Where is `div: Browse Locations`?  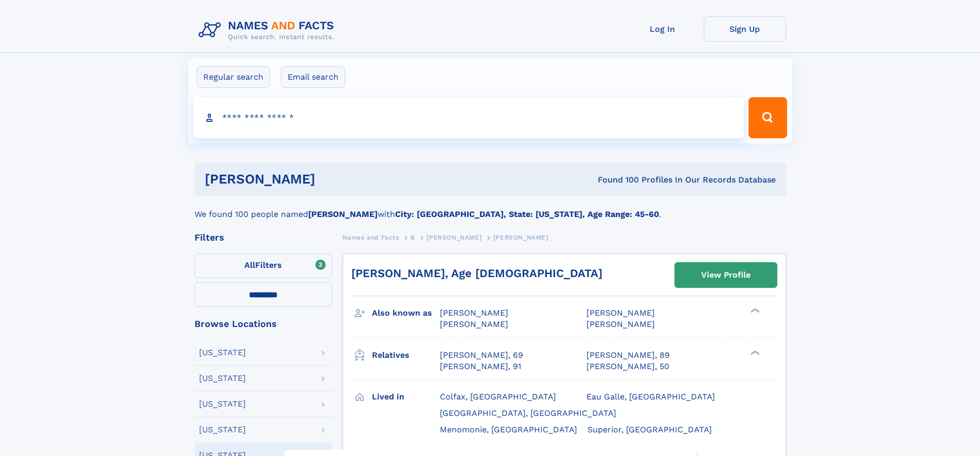
div: Browse Locations is located at coordinates (263, 323).